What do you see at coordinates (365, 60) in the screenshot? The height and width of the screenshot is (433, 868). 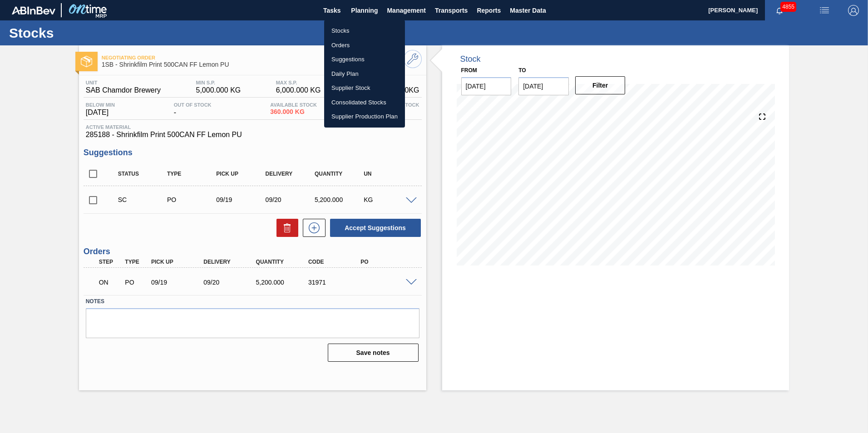 I see `li: Suggestions` at bounding box center [365, 60].